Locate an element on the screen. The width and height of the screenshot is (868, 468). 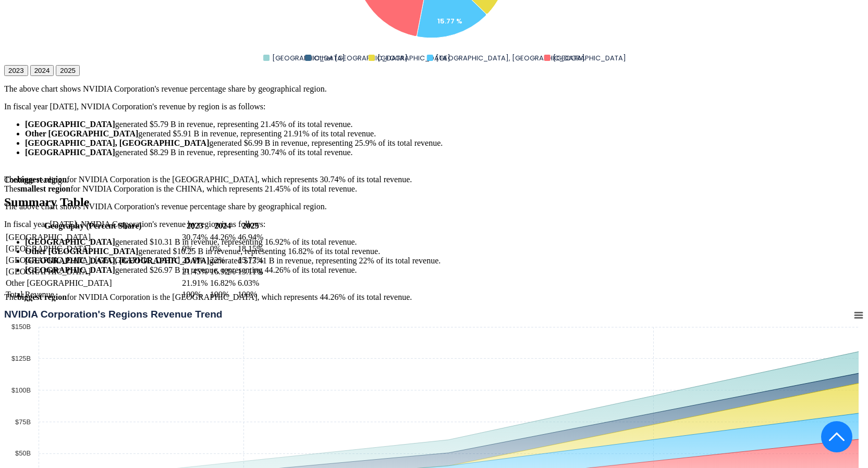
td: 21.91% is located at coordinates (194, 283).